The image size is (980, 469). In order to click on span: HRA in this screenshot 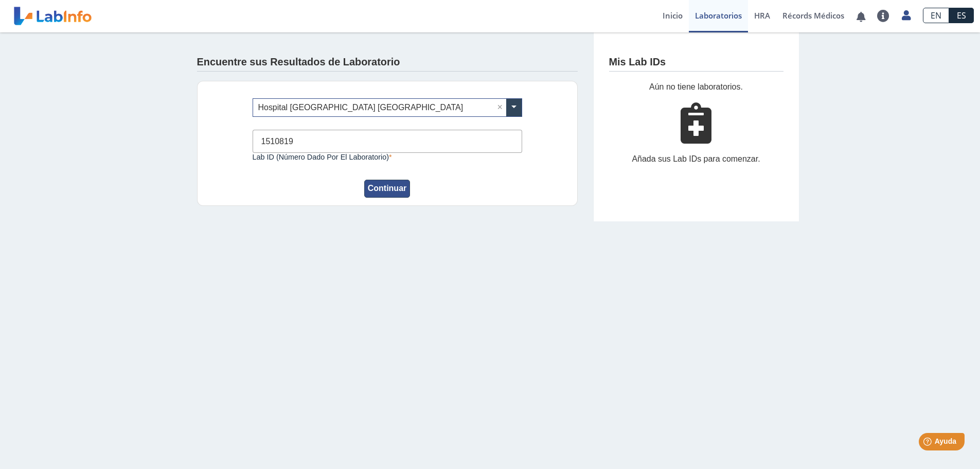, I will do `click(762, 16)`.